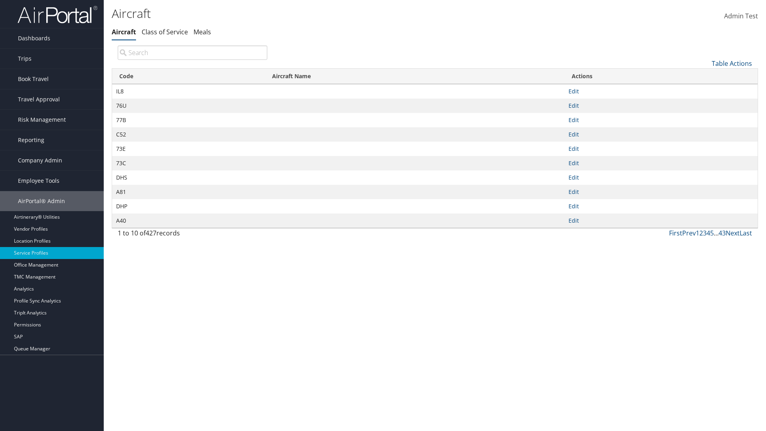  Describe the element at coordinates (192, 53) in the screenshot. I see `input: Search` at that location.